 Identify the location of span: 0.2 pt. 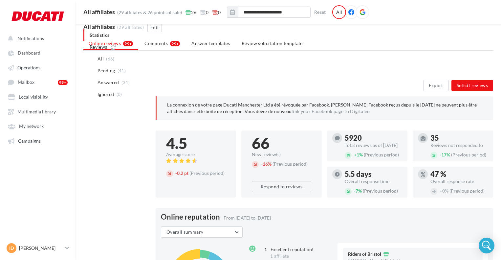
(182, 173).